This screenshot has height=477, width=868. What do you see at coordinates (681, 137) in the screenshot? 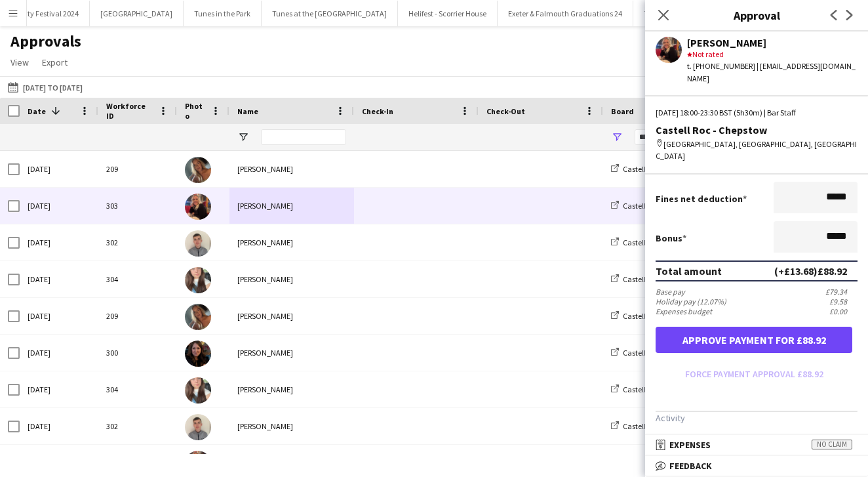
I see `input: Board Filter Input` at bounding box center [681, 137].